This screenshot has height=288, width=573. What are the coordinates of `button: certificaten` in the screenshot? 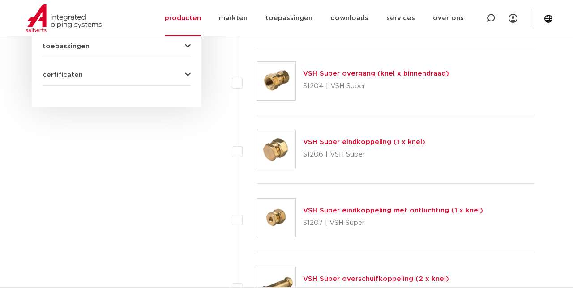 It's located at (116, 75).